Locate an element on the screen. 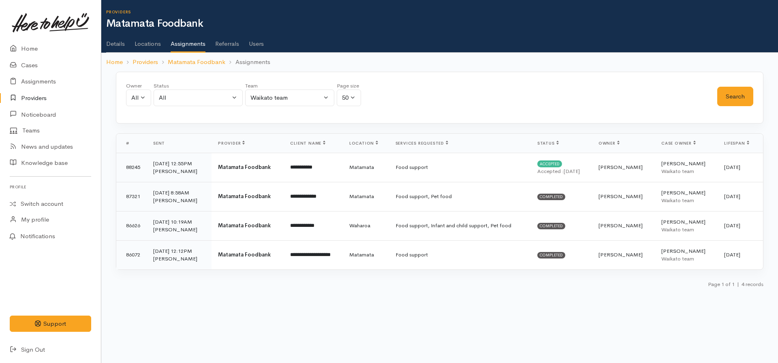  li: Assignments is located at coordinates (248, 62).